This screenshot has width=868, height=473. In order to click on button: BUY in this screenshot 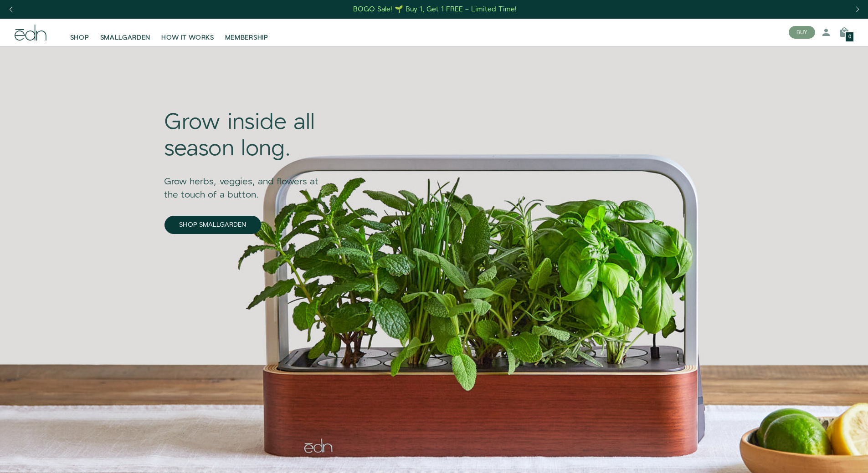, I will do `click(802, 32)`.